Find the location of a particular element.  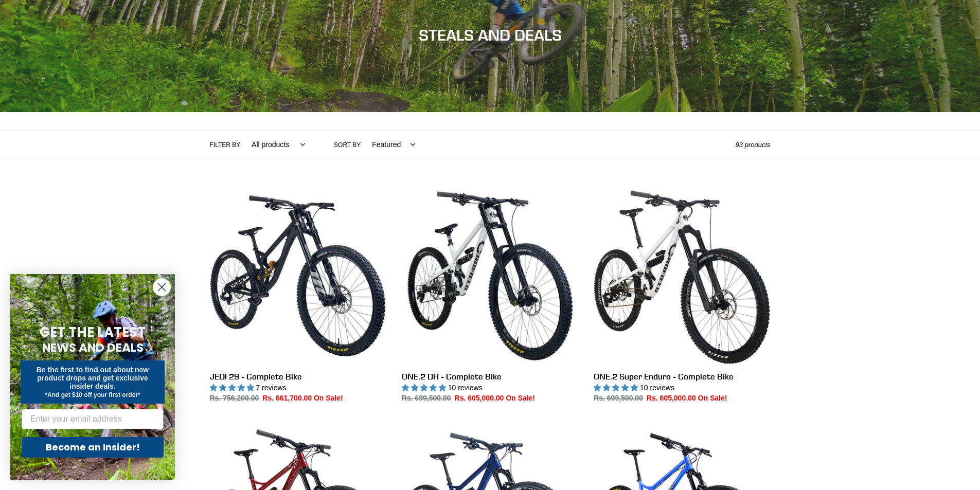

span: STEALS AND DEALS is located at coordinates (490, 35).